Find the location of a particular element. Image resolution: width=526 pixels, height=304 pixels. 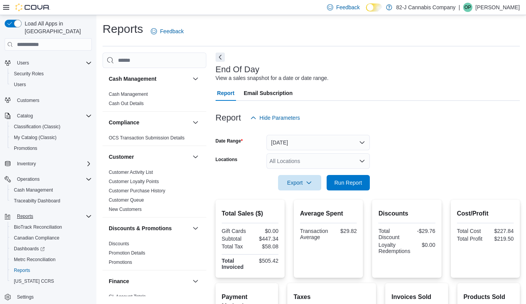

button: Finance is located at coordinates (196, 281).